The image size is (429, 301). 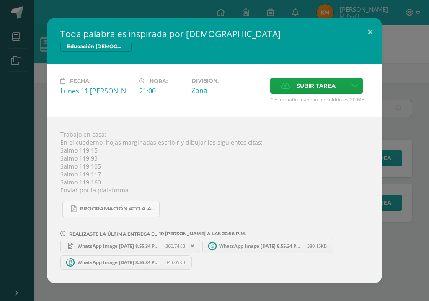 I want to click on span: Subir tarea, so click(x=316, y=86).